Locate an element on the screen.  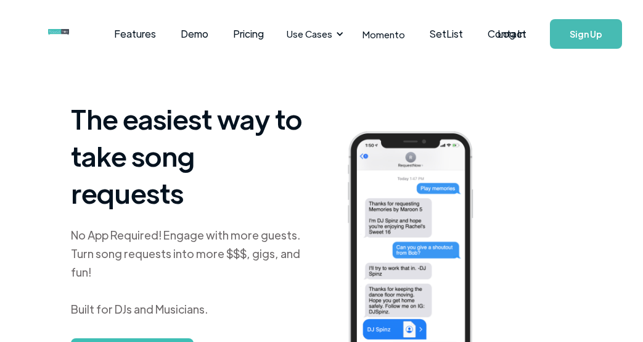
a: Sign Up is located at coordinates (586, 34).